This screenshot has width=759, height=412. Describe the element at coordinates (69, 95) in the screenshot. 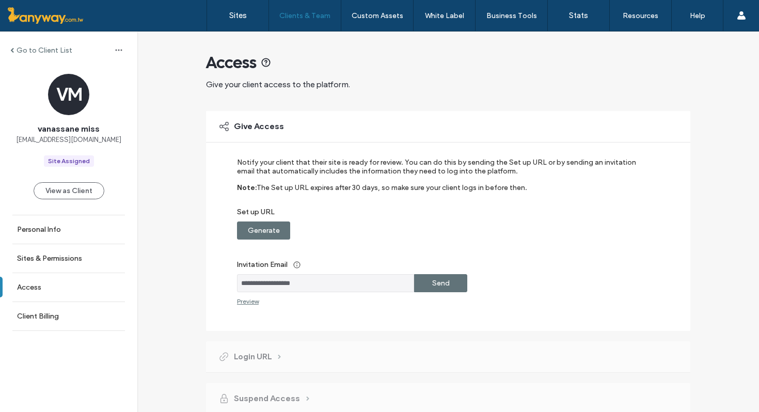

I see `div: VM` at that location.